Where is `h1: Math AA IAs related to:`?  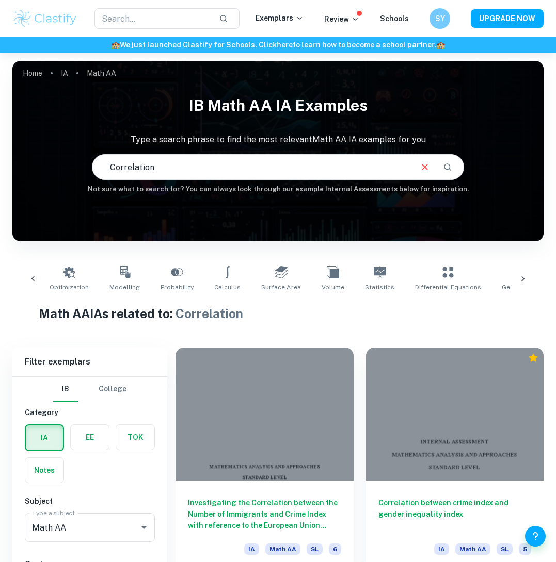 h1: Math AA IAs related to: is located at coordinates (278, 314).